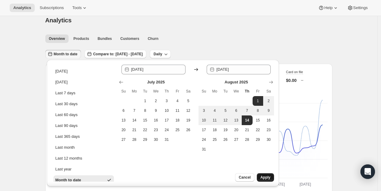  Describe the element at coordinates (160, 54) in the screenshot. I see `button: Daily` at that location.